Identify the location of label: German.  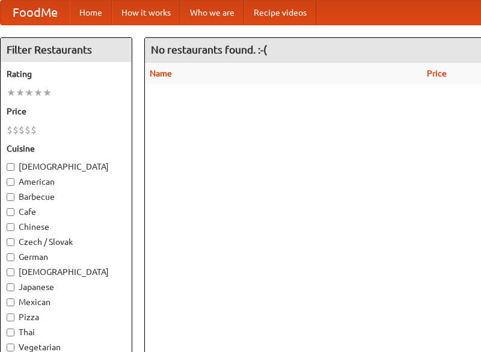
(66, 257).